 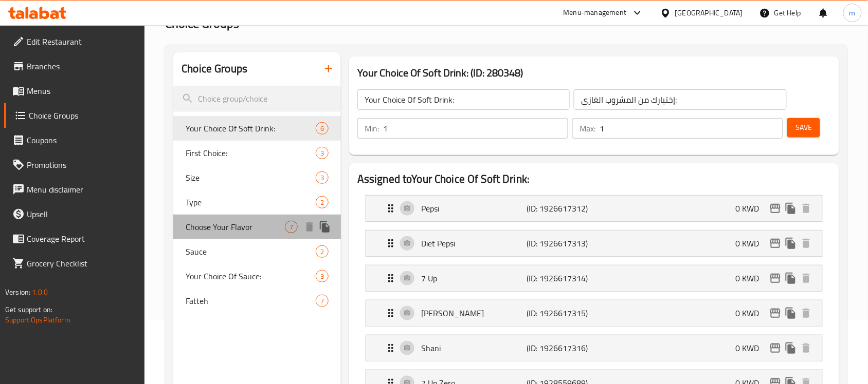 I want to click on a: Choice Groups, so click(x=75, y=116).